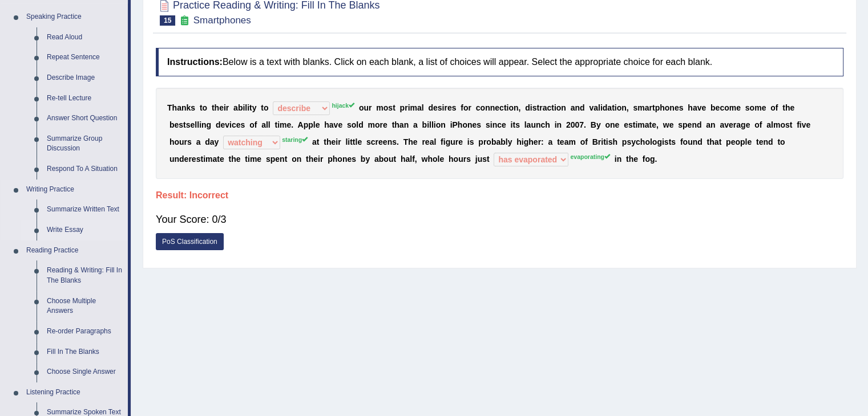 Image resolution: width=868 pixels, height=416 pixels. I want to click on b: Instructions:, so click(195, 62).